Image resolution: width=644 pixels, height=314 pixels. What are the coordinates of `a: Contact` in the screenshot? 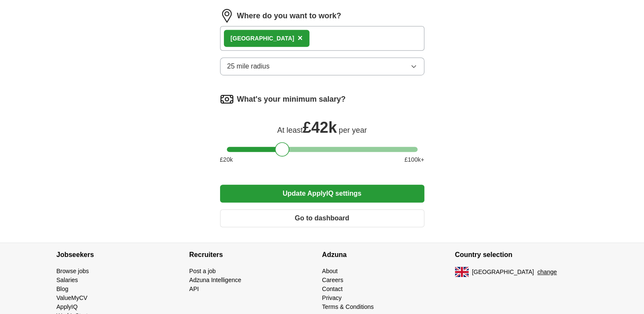 It's located at (332, 289).